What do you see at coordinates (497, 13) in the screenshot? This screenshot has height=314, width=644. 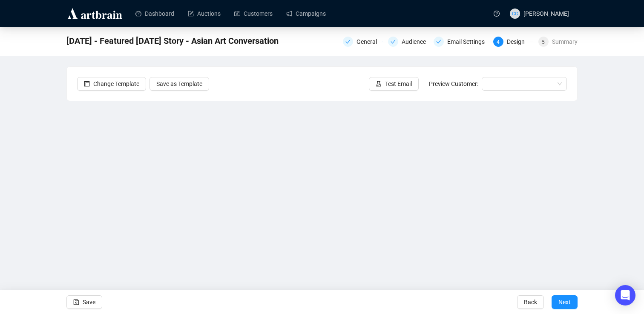 I see `span: question-circle` at bounding box center [497, 13].